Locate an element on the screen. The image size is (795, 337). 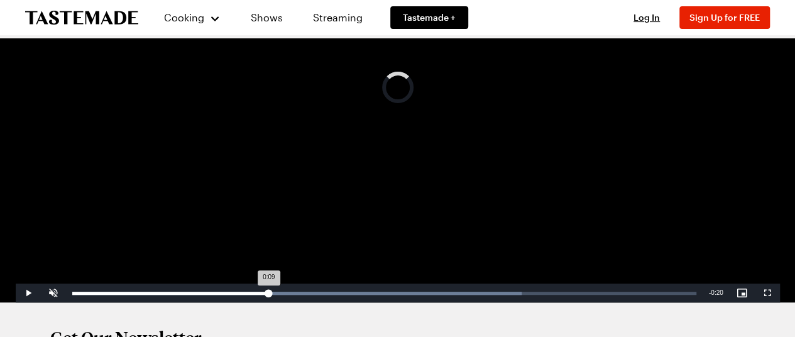
div: Progress Bar is located at coordinates (384, 293).